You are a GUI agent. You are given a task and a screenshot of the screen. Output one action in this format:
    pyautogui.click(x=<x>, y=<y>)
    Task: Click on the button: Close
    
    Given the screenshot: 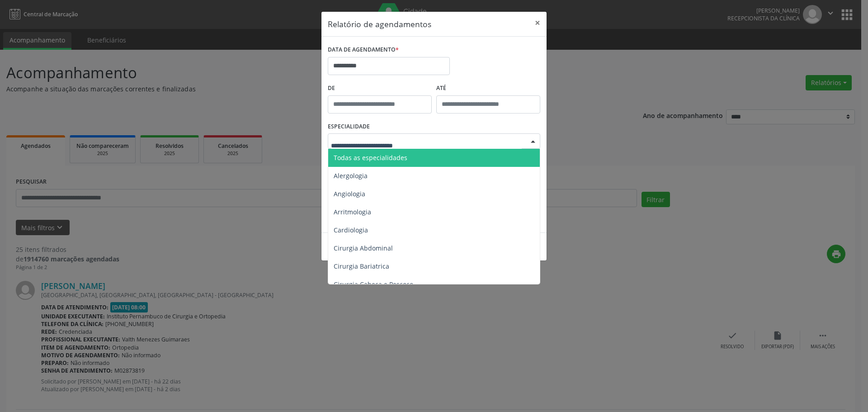 What is the action you would take?
    pyautogui.click(x=538, y=23)
    